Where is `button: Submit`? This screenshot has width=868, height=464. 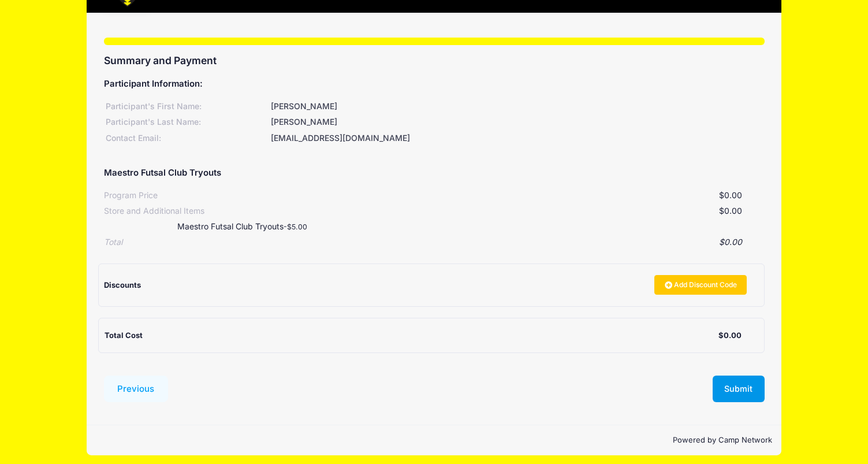 button: Submit is located at coordinates (739, 389).